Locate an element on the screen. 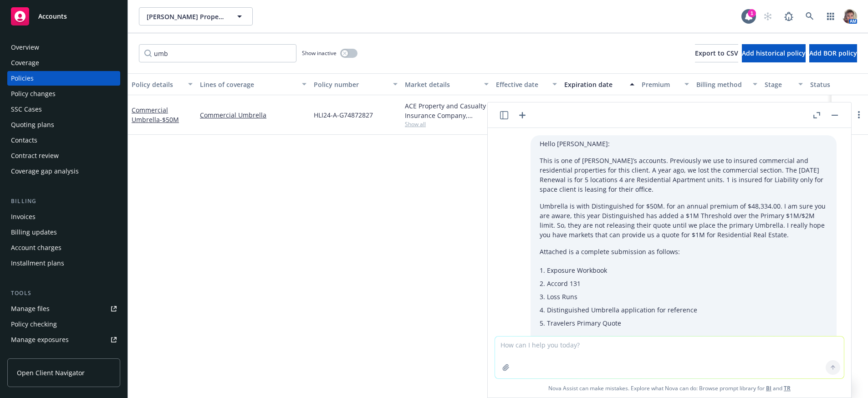 The image size is (868, 398). a: Contract review is located at coordinates (64, 155).